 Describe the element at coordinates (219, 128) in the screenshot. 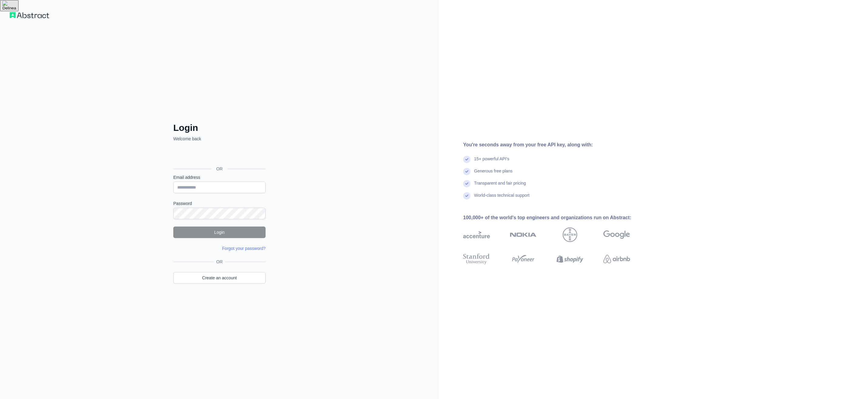

I see `h2: Login` at that location.